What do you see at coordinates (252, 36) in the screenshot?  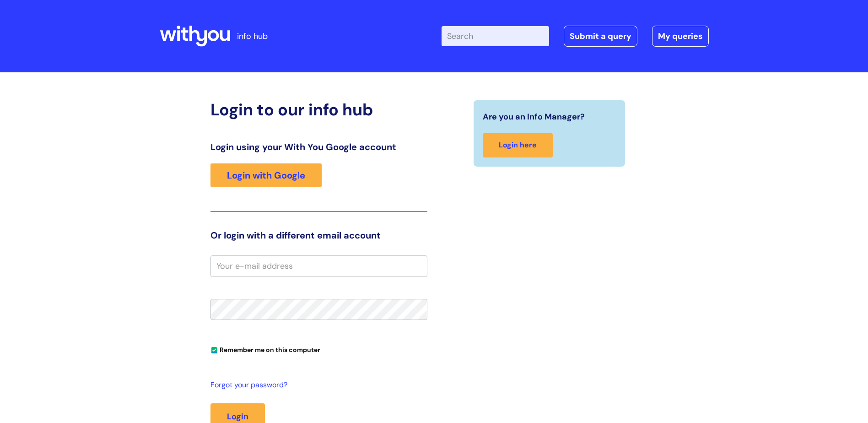 I see `p: info hub` at bounding box center [252, 36].